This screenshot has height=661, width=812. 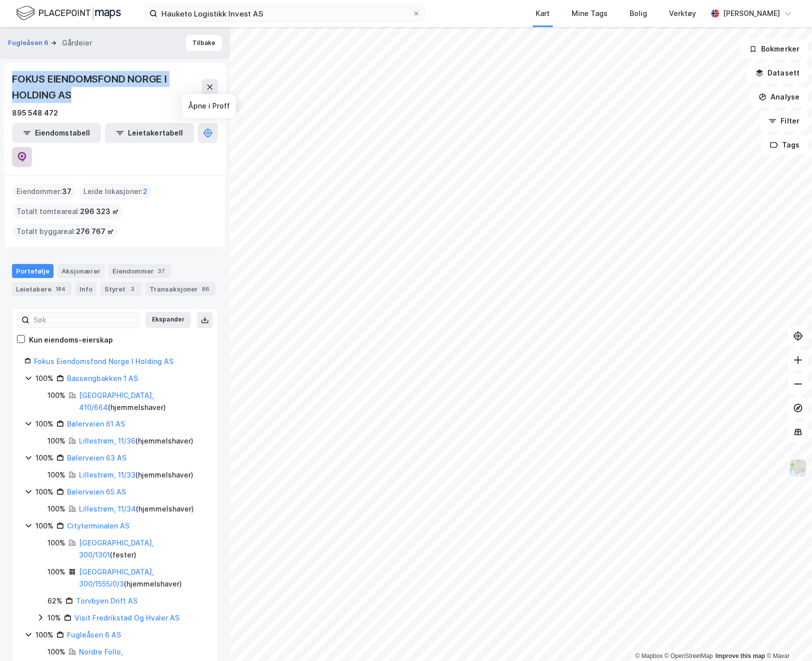 What do you see at coordinates (206, 289) in the screenshot?
I see `div: 86` at bounding box center [206, 289].